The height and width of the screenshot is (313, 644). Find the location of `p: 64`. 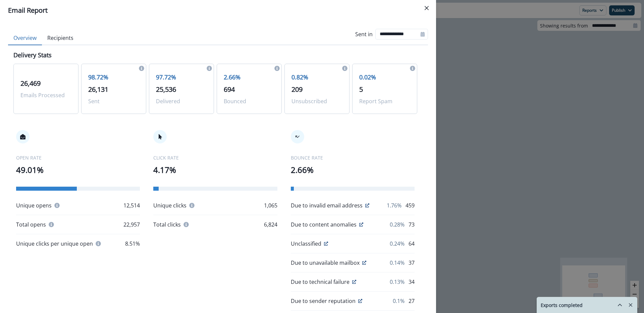

p: 64 is located at coordinates (412, 244).